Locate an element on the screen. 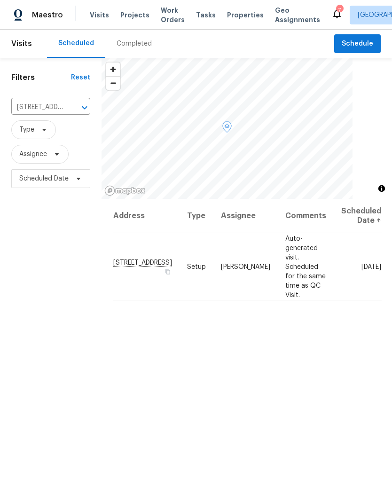 This screenshot has width=392, height=503. button: Zoom out is located at coordinates (113, 83).